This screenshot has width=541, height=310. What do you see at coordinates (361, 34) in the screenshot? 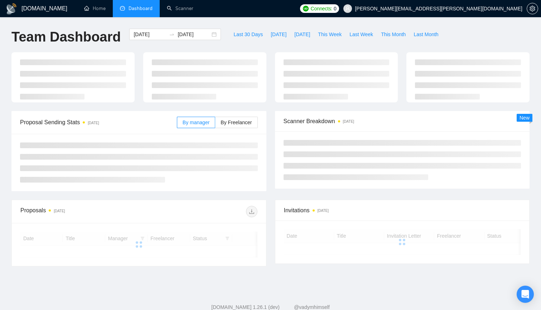
I see `span: Last Week` at bounding box center [361, 34].